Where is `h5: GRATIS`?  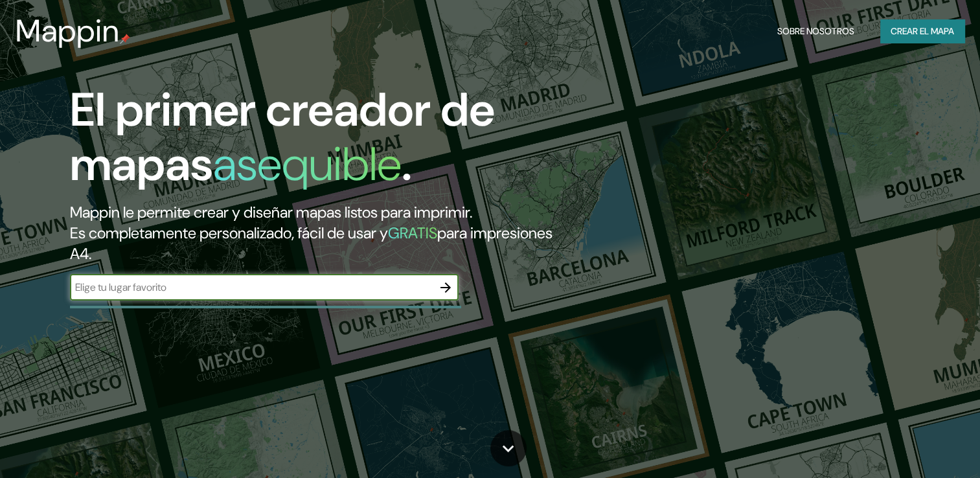
h5: GRATIS is located at coordinates (413, 232).